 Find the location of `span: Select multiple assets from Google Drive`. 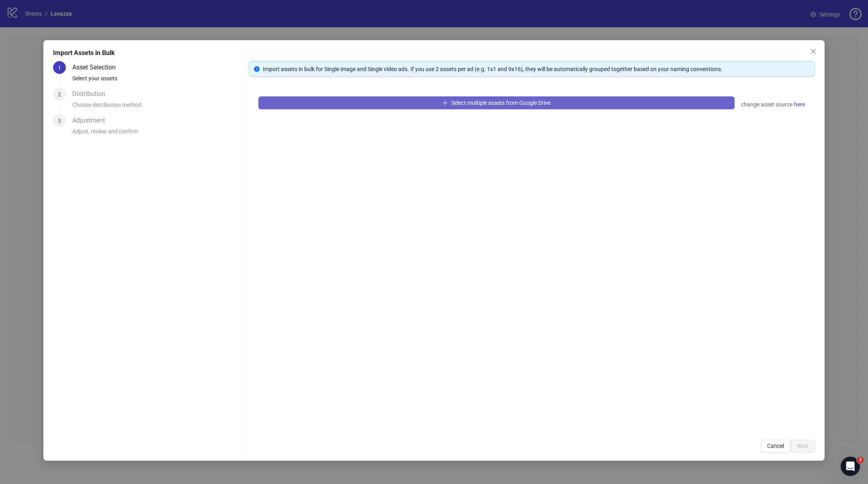

span: Select multiple assets from Google Drive is located at coordinates (500, 103).